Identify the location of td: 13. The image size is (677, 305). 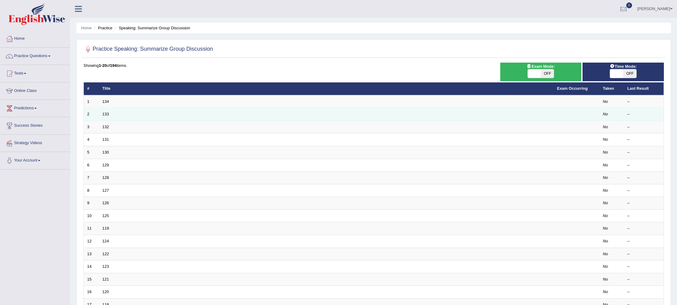
(91, 254).